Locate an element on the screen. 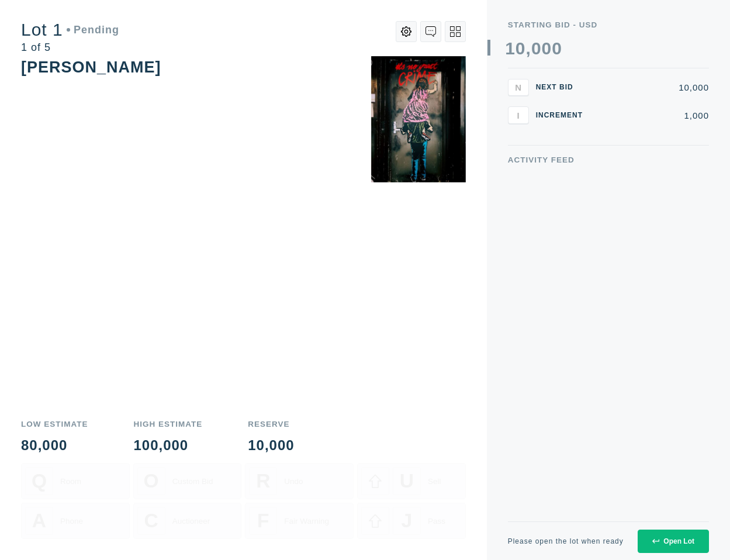  div: Next Bid is located at coordinates (562, 87).